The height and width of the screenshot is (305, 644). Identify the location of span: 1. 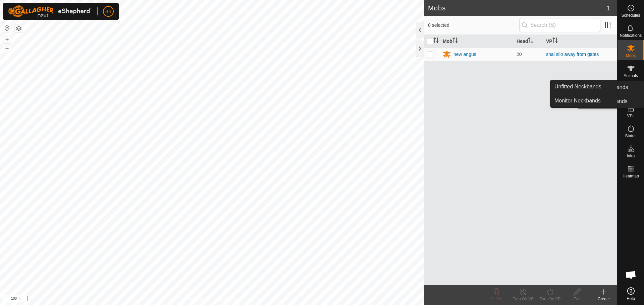
(608, 8).